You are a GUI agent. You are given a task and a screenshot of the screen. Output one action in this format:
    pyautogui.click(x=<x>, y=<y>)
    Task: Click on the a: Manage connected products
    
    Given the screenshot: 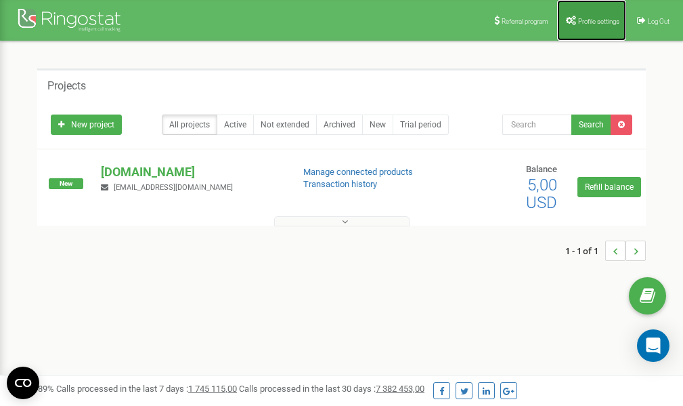 What is the action you would take?
    pyautogui.click(x=358, y=171)
    